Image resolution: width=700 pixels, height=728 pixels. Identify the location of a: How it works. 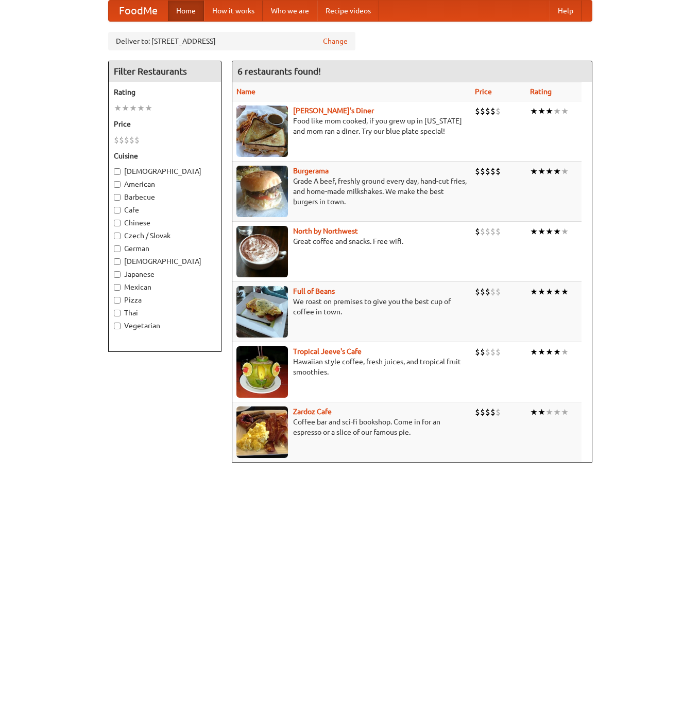
(233, 11).